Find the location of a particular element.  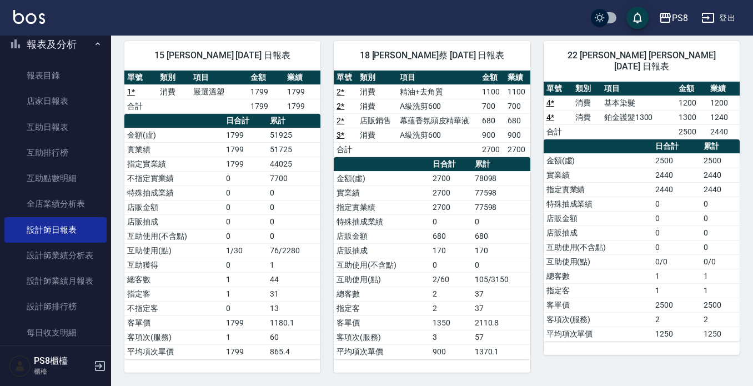

td: 60 is located at coordinates (294, 337).